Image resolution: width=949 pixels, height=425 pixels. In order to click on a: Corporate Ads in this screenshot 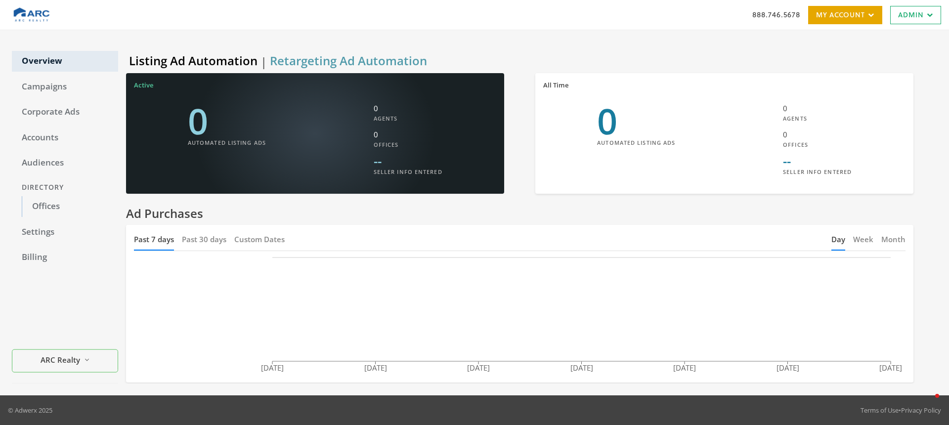, I will do `click(65, 112)`.